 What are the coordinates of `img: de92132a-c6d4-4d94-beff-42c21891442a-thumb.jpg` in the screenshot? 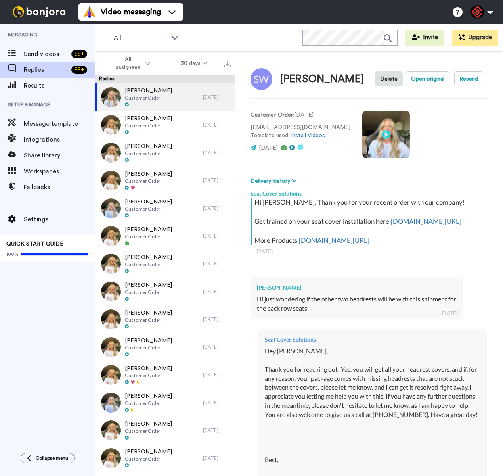 It's located at (111, 264).